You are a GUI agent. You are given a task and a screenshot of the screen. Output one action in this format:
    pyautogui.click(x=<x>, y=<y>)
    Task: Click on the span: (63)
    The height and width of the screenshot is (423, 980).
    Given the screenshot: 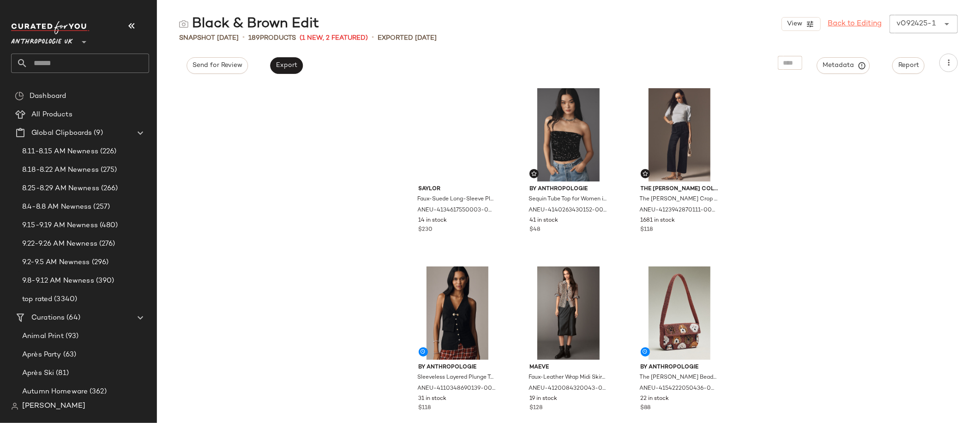 What is the action you would take?
    pyautogui.click(x=68, y=354)
    